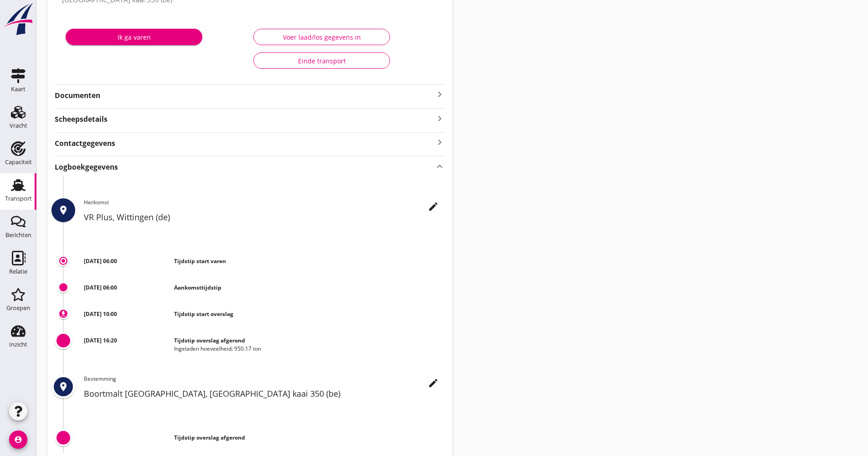  Describe the element at coordinates (18, 235) in the screenshot. I see `div: Berichten` at that location.